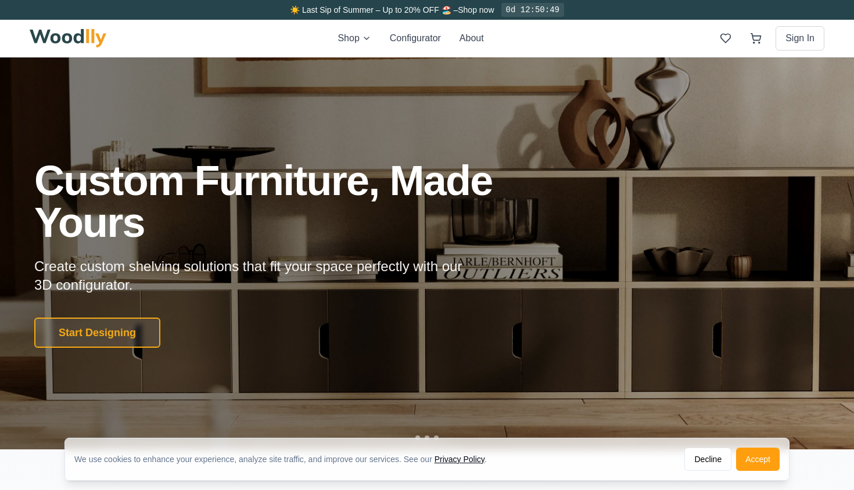 The image size is (854, 490). What do you see at coordinates (285, 460) in the screenshot?
I see `div: We use cookies to enhance your experience, analyze site traffic, and improve our services. See our .` at bounding box center [285, 460].